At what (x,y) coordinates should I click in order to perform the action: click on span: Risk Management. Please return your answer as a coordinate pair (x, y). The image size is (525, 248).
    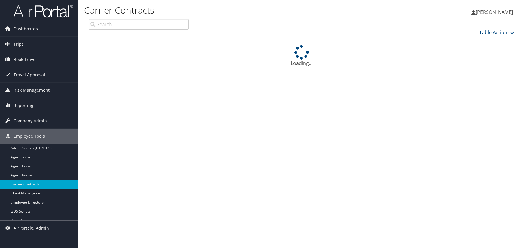
    Looking at the image, I should click on (32, 90).